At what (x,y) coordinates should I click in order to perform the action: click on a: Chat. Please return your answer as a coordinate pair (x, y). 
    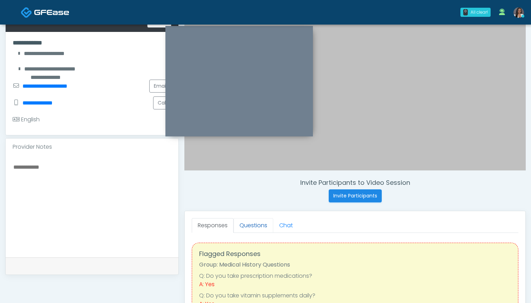
    Looking at the image, I should click on (286, 226).